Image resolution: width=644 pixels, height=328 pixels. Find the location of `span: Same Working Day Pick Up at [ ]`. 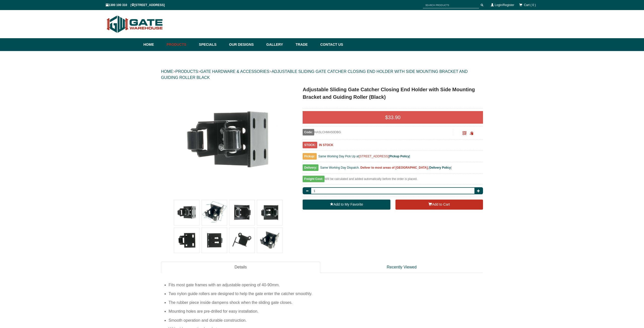

span: Same Working Day Pick Up at [ ] is located at coordinates (364, 156).